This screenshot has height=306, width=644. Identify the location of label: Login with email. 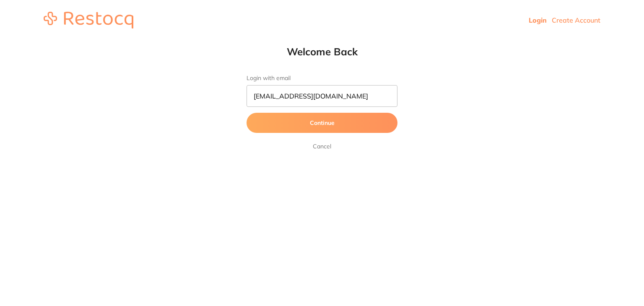
(322, 78).